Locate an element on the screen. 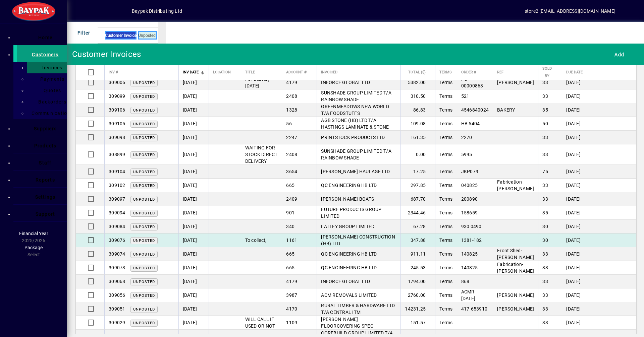 The image size is (644, 337). a: Quotes is located at coordinates (49, 90).